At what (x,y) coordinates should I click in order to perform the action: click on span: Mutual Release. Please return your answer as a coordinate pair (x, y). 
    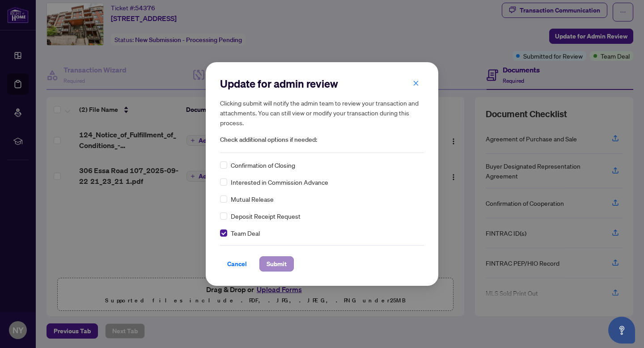
    Looking at the image, I should click on (252, 199).